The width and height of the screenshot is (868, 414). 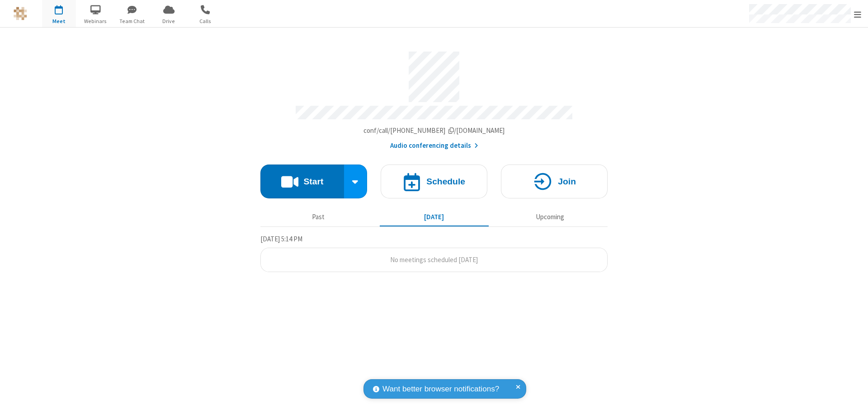 What do you see at coordinates (434, 130) in the screenshot?
I see `span: Copy my meeting room link` at bounding box center [434, 130].